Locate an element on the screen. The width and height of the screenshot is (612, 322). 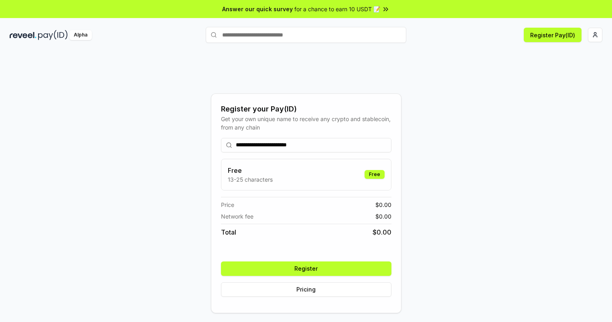
div: Free is located at coordinates (374, 174).